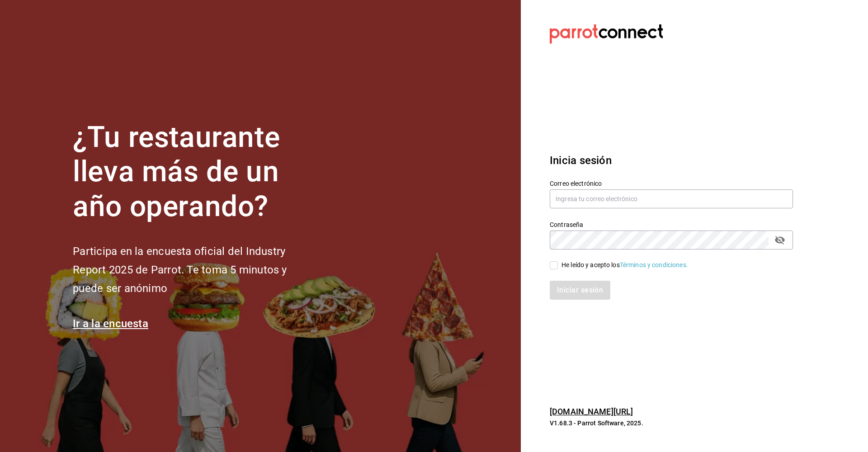 The height and width of the screenshot is (452, 868). Describe the element at coordinates (671, 199) in the screenshot. I see `input: Ingresa tu correo electrónico` at that location.